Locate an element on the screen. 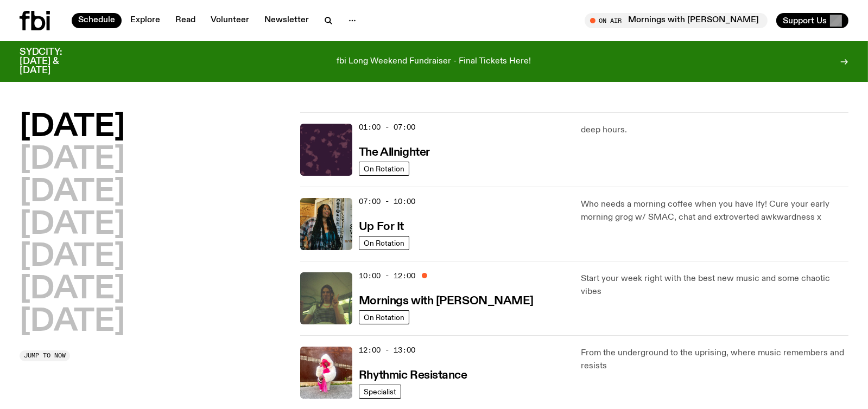 The height and width of the screenshot is (409, 868). h3: The Allnighter is located at coordinates (394, 152).